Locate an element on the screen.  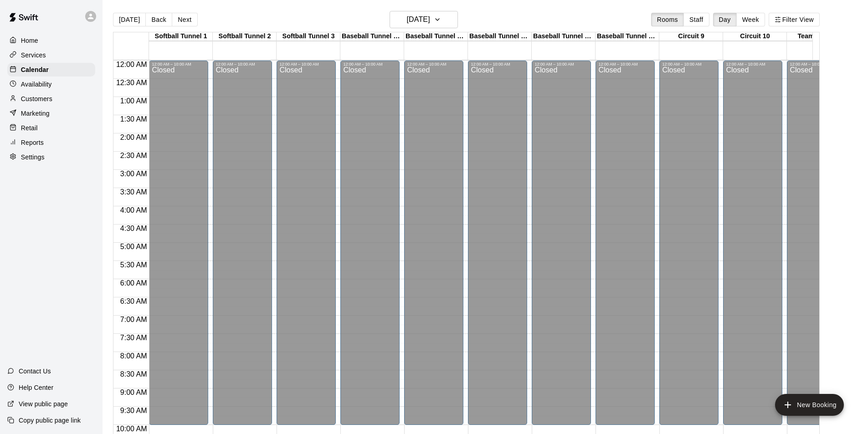
button: Next is located at coordinates (185, 20).